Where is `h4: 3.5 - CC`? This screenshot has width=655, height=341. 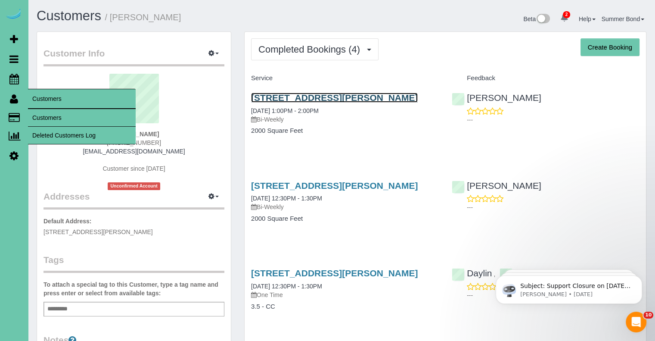 h4: 3.5 - CC is located at coordinates (345, 306).